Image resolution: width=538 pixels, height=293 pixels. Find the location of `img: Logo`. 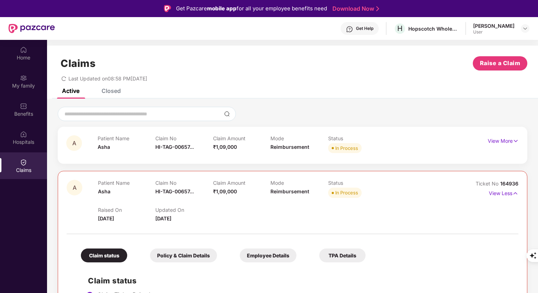

img: Logo is located at coordinates (168, 9).